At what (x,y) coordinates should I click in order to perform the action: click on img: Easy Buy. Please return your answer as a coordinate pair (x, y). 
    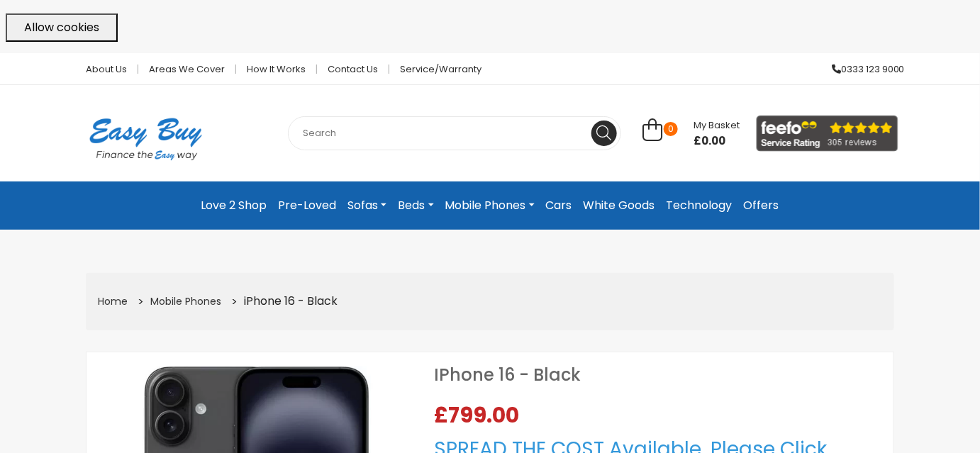
    Looking at the image, I should click on (145, 139).